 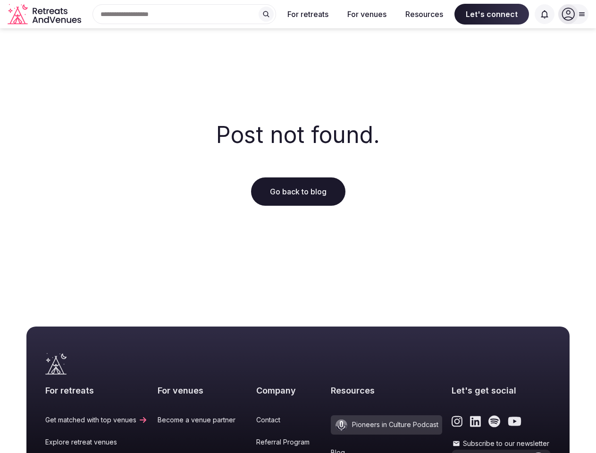 What do you see at coordinates (202, 390) in the screenshot?
I see `h2: For venues` at bounding box center [202, 390].